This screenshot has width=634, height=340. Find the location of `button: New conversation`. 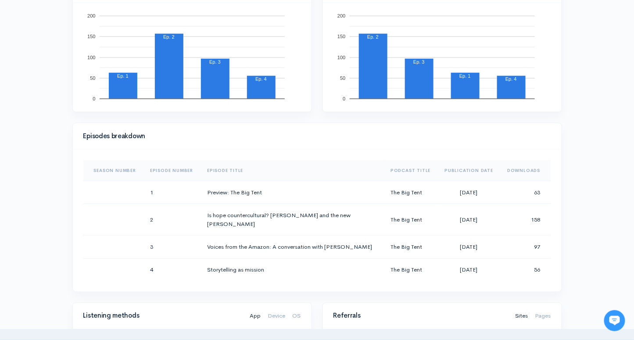

button: New conversation is located at coordinates (88, 125).